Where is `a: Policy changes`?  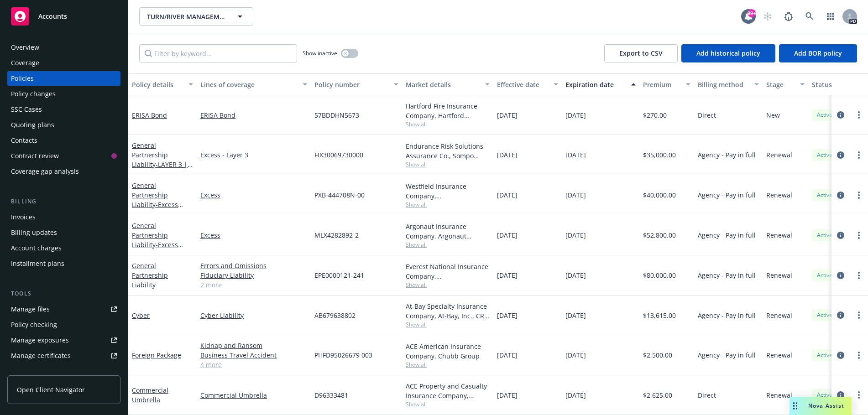 a: Policy changes is located at coordinates (64, 94).